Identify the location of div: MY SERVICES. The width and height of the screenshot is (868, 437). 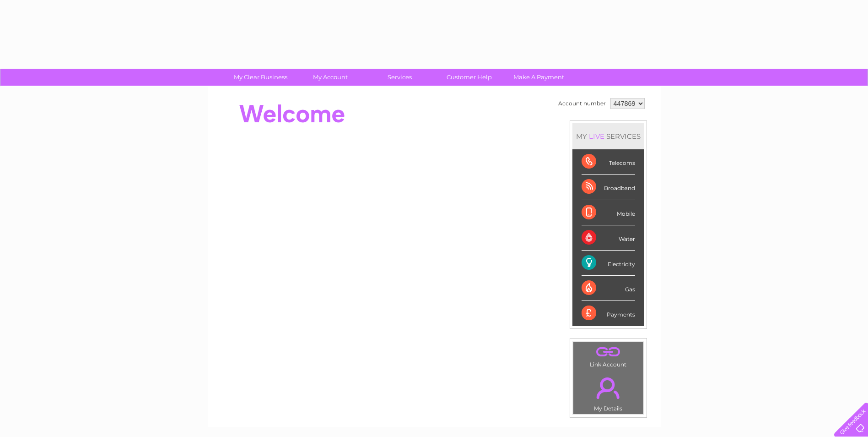
(608, 136).